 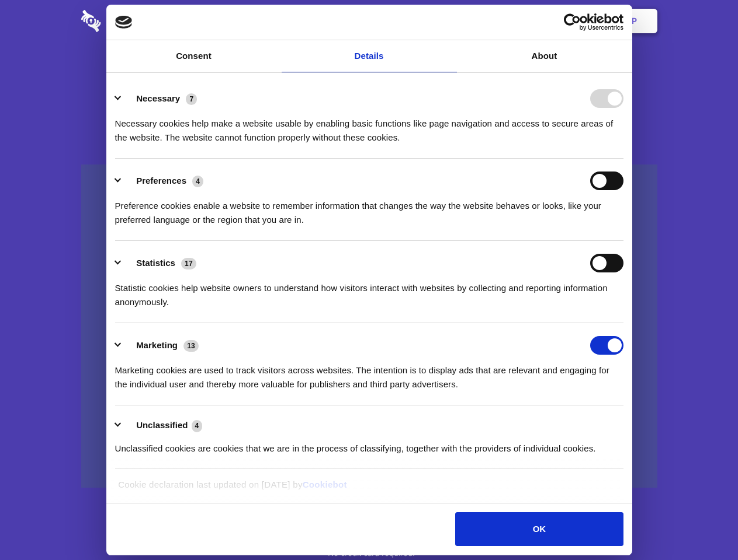 I want to click on span: 13, so click(x=191, y=346).